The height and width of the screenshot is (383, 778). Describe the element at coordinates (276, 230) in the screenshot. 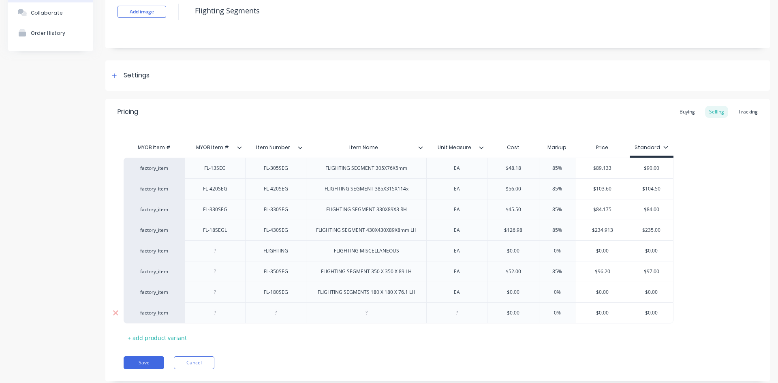

I see `div: FL-430SEG` at that location.